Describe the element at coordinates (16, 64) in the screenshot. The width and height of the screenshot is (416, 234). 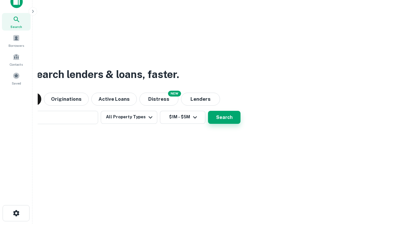
I see `span: Contacts` at that location.